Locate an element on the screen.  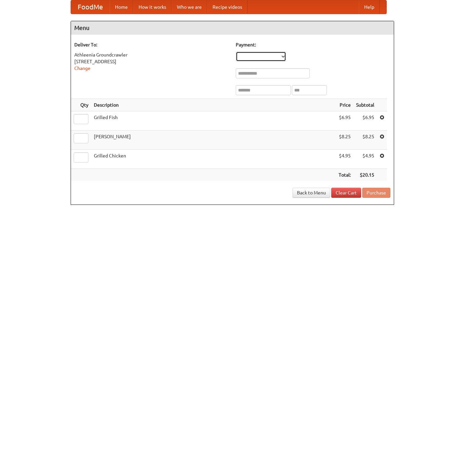
a: FoodMe is located at coordinates (90, 7).